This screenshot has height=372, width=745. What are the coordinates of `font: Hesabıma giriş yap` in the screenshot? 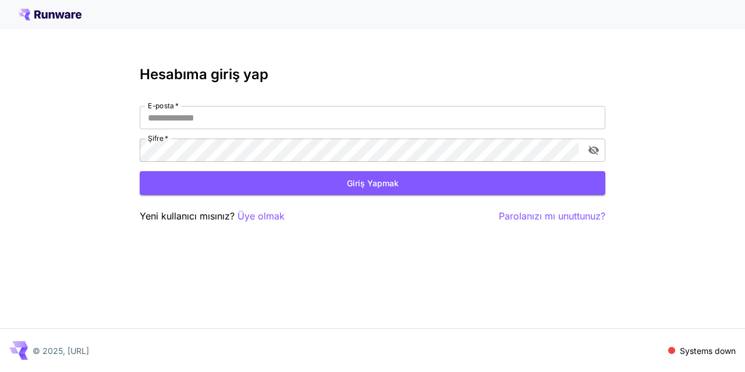 It's located at (204, 74).